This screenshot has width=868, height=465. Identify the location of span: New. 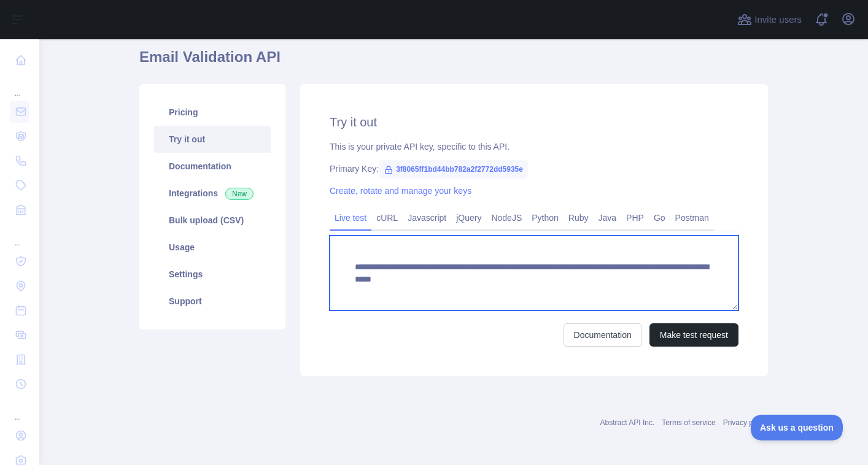
(239, 194).